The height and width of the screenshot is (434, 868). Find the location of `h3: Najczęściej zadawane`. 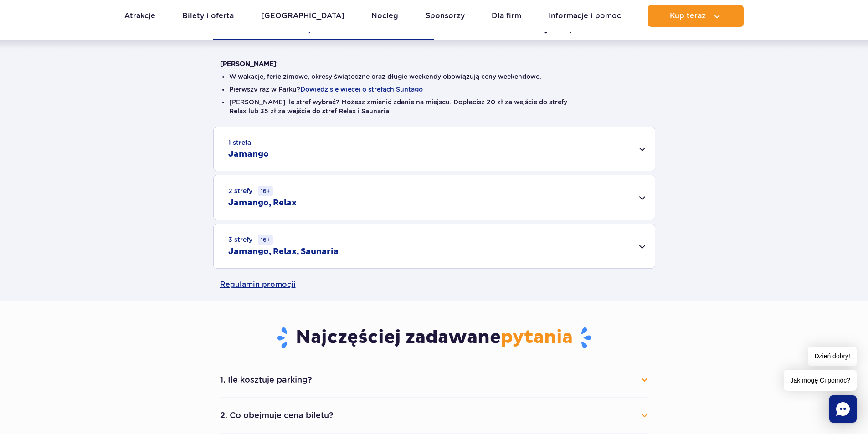

h3: Najczęściej zadawane is located at coordinates (434, 339).